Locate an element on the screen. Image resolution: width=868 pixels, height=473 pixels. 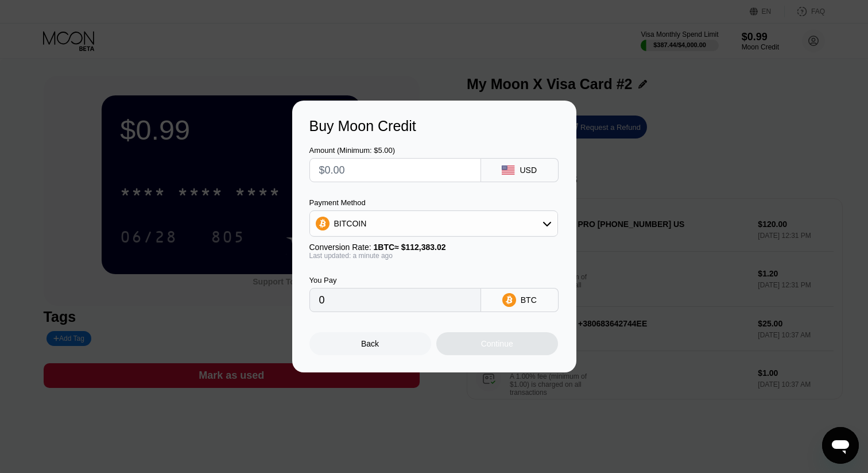
div: Amount (Minimum: $5.00) is located at coordinates (395, 150).